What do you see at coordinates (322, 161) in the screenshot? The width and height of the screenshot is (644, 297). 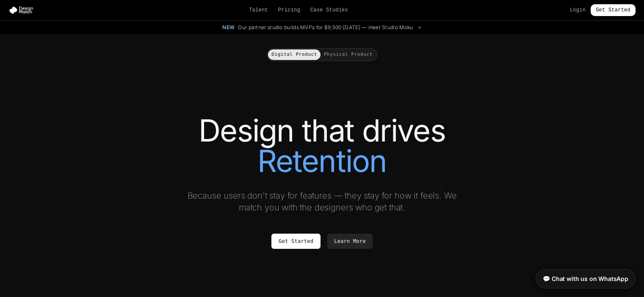 I see `span: Retention` at bounding box center [322, 161].